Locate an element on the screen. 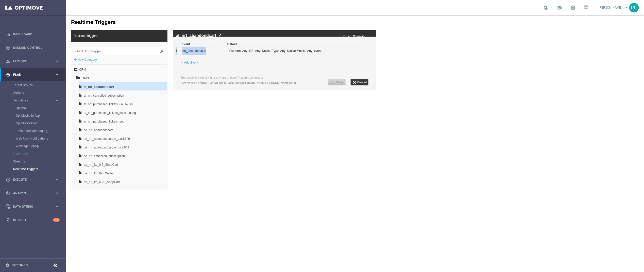  span: de_nrt_abandondcartde_inclL649 is located at coordinates (44, 132).